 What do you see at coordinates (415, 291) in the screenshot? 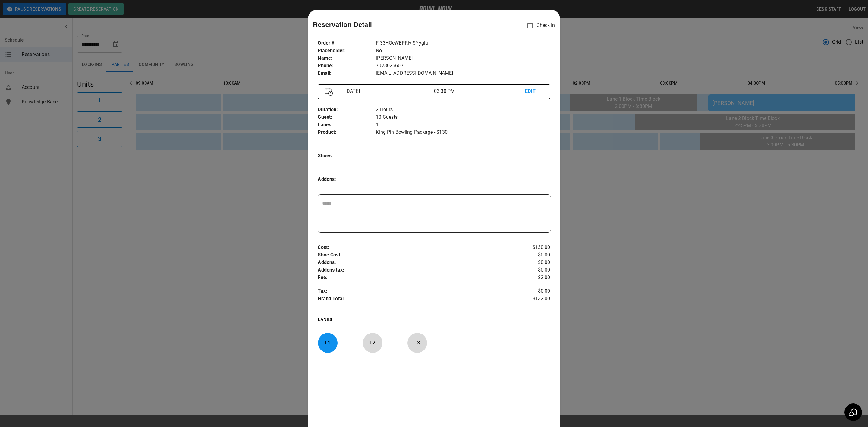
I see `p: Tax :` at bounding box center [415, 291].